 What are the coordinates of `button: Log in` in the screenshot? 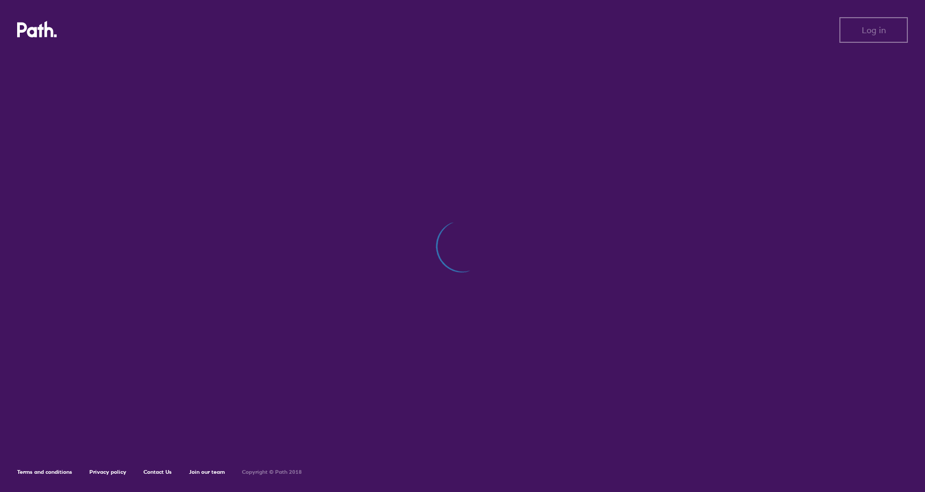 It's located at (874, 30).